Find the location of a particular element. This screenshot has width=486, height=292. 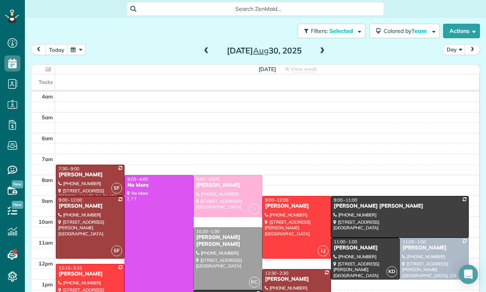

span: KD is located at coordinates (392, 271).